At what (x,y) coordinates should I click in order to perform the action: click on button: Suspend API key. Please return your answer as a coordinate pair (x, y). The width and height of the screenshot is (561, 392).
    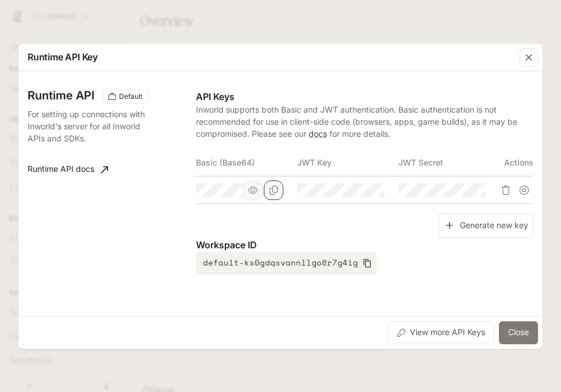
    Looking at the image, I should click on (524, 190).